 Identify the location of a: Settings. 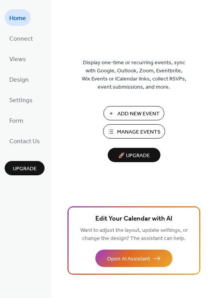
(21, 99).